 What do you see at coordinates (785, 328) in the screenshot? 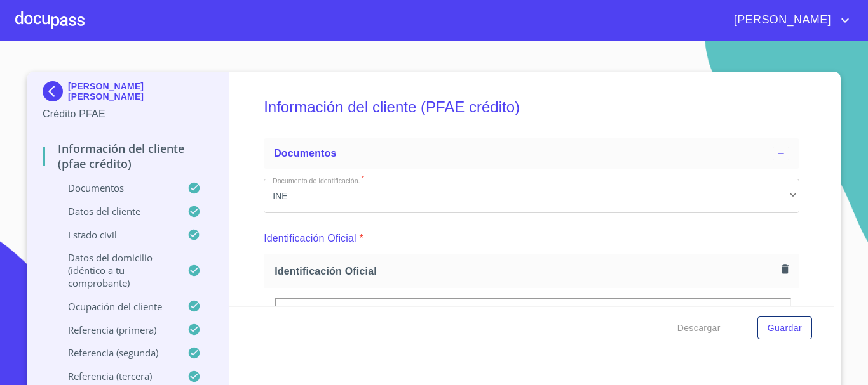
I see `button: Guardar` at bounding box center [785, 328].